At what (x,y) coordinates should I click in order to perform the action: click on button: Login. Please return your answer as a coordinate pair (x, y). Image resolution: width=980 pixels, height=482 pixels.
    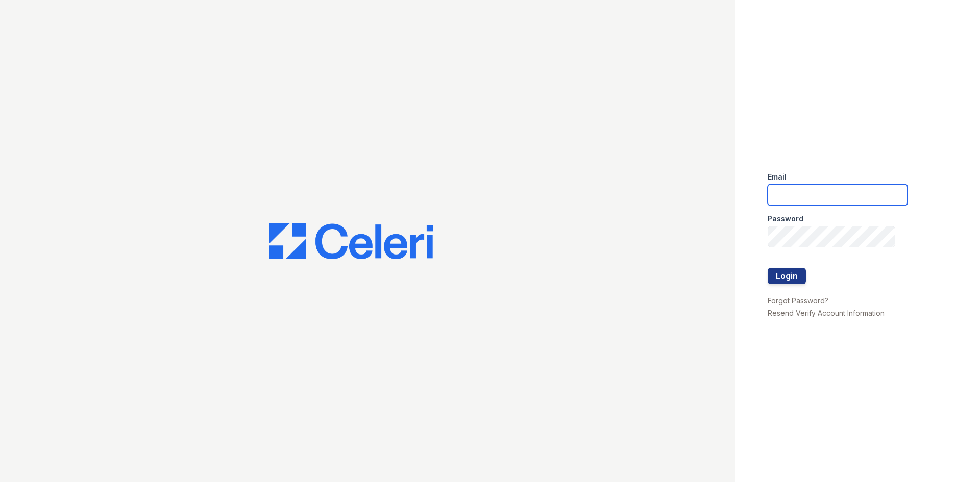
    Looking at the image, I should click on (786, 276).